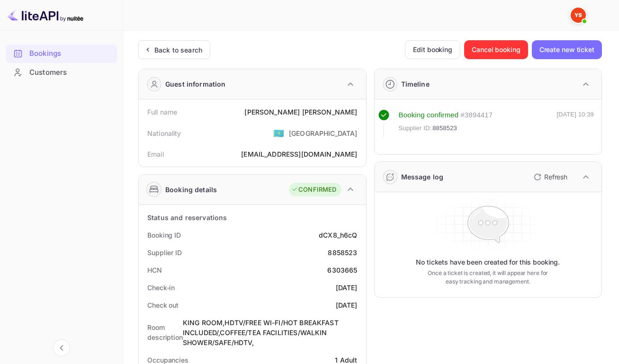 The width and height of the screenshot is (619, 364). Describe the element at coordinates (270, 332) in the screenshot. I see `div: KING ROOM,HDTV/FREE WI-FI/HOT BREAKFAST INCLUDED/,COFFEE/TEA FACILITIES/WALKIN SHOWER/SAFE/HDTV,` at that location.